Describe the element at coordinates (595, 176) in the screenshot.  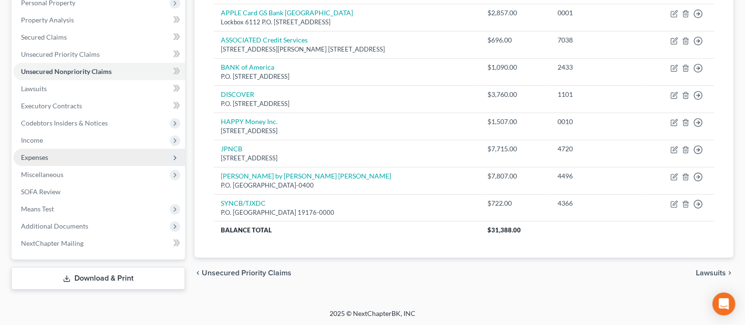
I see `div: 4496` at that location.